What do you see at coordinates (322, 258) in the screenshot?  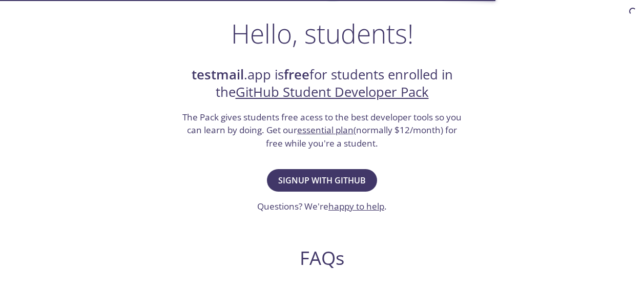 I see `h2: FAQs` at bounding box center [322, 258].